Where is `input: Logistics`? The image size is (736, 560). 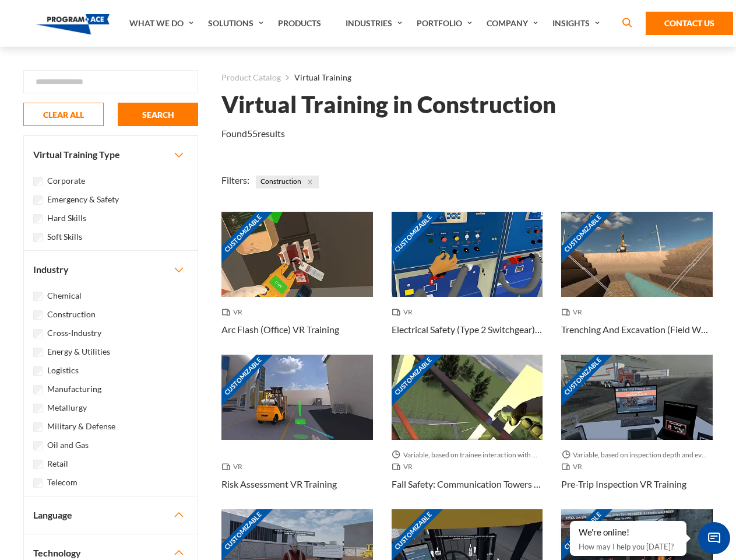
input: Logistics is located at coordinates (38, 371).